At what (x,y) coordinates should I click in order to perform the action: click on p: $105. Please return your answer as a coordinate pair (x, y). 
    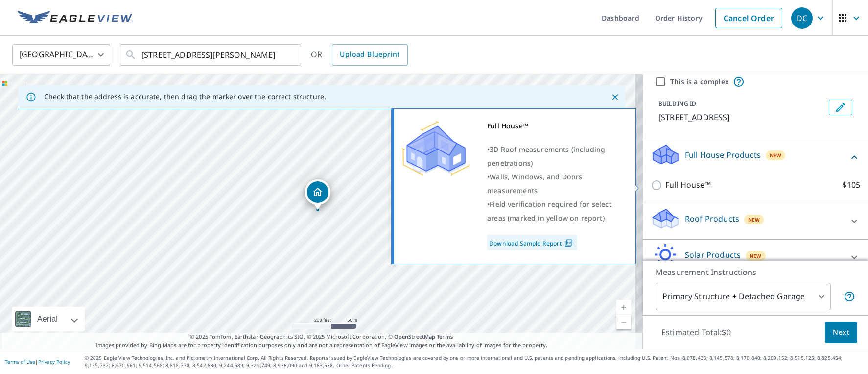
    Looking at the image, I should click on (851, 184).